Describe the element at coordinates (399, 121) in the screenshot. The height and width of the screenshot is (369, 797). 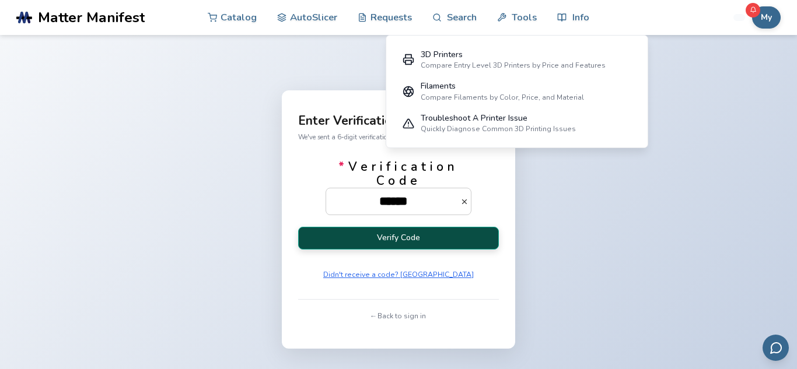
I see `p: Enter Verification Code` at that location.